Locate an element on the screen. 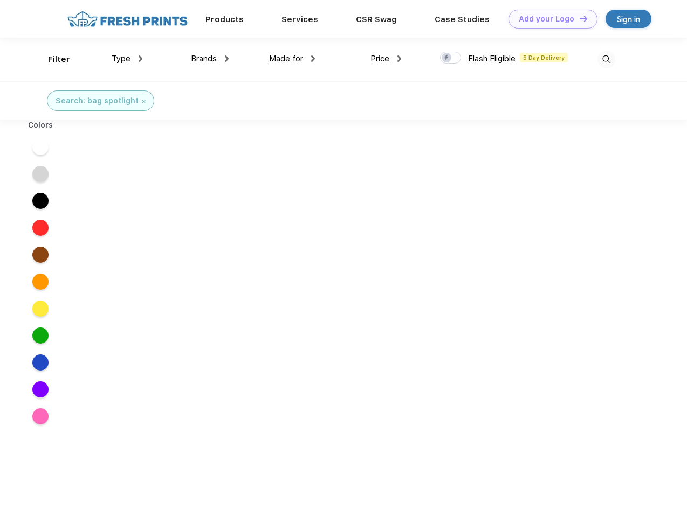  img: desktop_search.svg is located at coordinates (606, 59).